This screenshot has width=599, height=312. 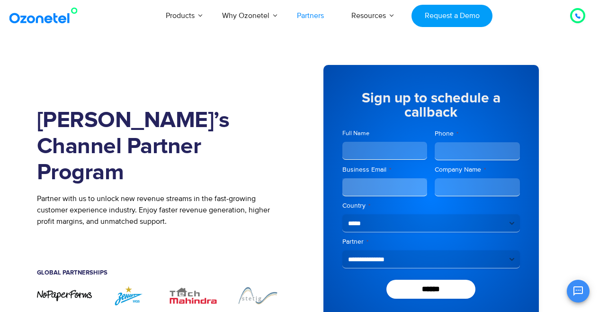 What do you see at coordinates (129, 295) in the screenshot?
I see `img: ZENIT` at bounding box center [129, 295].